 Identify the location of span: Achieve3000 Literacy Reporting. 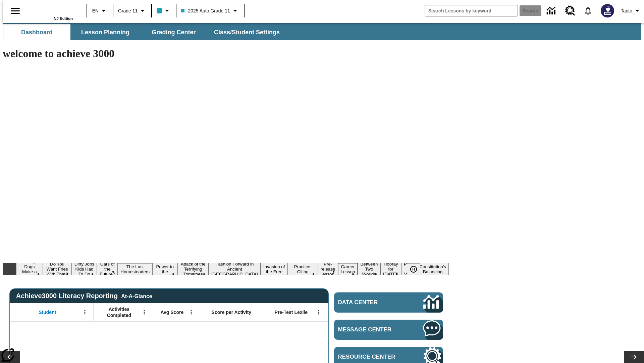
(84, 295).